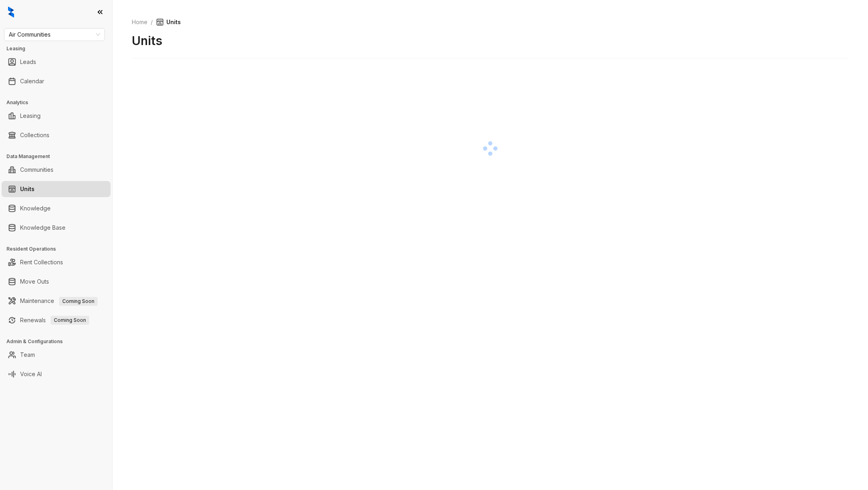 Image resolution: width=868 pixels, height=490 pixels. What do you see at coordinates (41, 262) in the screenshot?
I see `a: Rent Collections` at bounding box center [41, 262].